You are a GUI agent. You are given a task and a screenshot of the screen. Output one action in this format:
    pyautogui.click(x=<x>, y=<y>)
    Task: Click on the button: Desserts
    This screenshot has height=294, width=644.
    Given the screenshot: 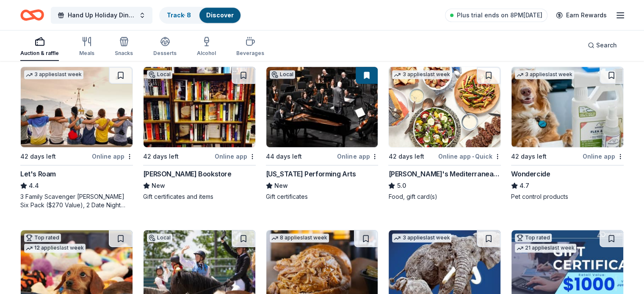 What is the action you would take?
    pyautogui.click(x=165, y=47)
    